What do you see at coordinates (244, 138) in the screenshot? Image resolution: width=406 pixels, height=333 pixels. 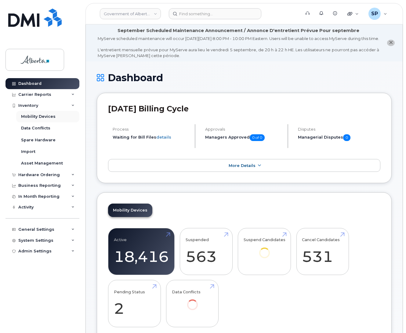 I see `h5: Managers Approved` at bounding box center [244, 138].